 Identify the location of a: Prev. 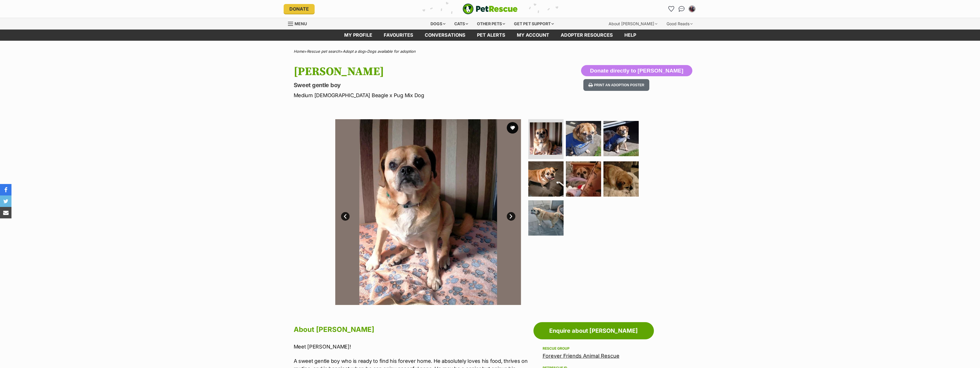
(346, 216).